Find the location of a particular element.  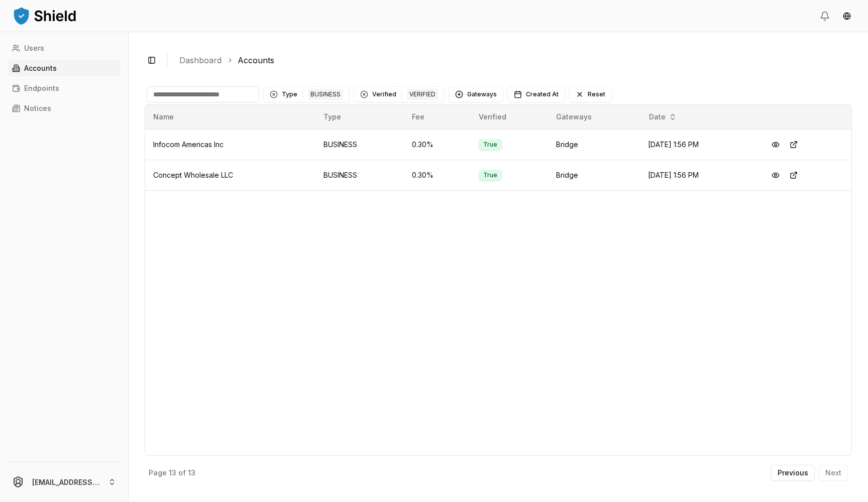

th: Fee is located at coordinates (436, 117).